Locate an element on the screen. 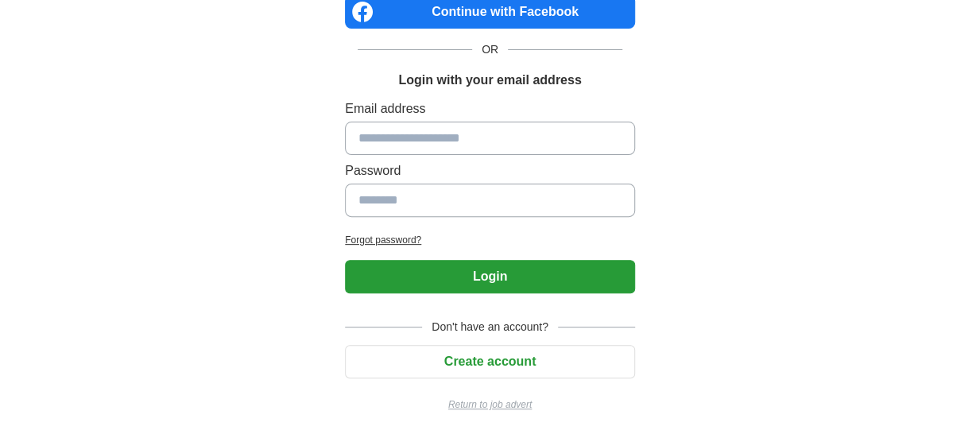 Image resolution: width=980 pixels, height=434 pixels. button: Create account is located at coordinates (490, 362).